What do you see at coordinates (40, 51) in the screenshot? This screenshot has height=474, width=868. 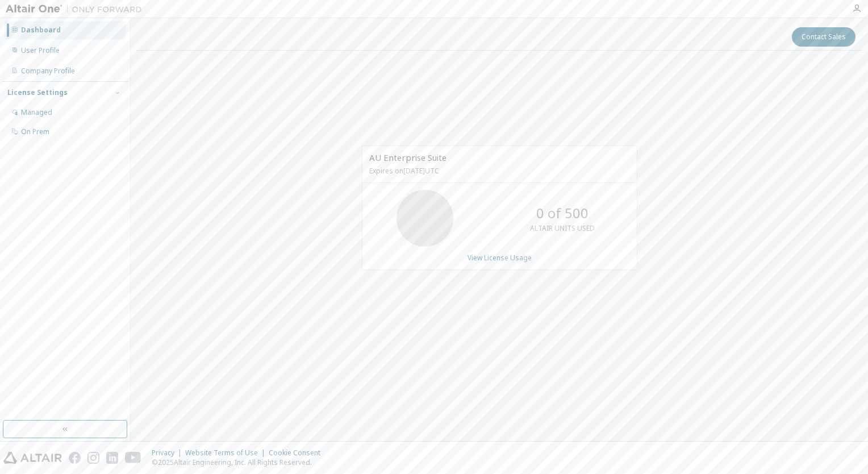 I see `div: User Profile` at bounding box center [40, 51].